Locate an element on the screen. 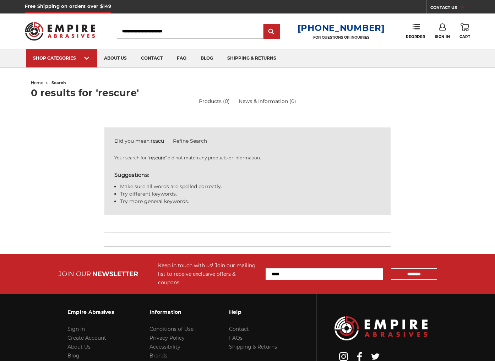 The width and height of the screenshot is (495, 361). strong: rescu is located at coordinates (157, 141).